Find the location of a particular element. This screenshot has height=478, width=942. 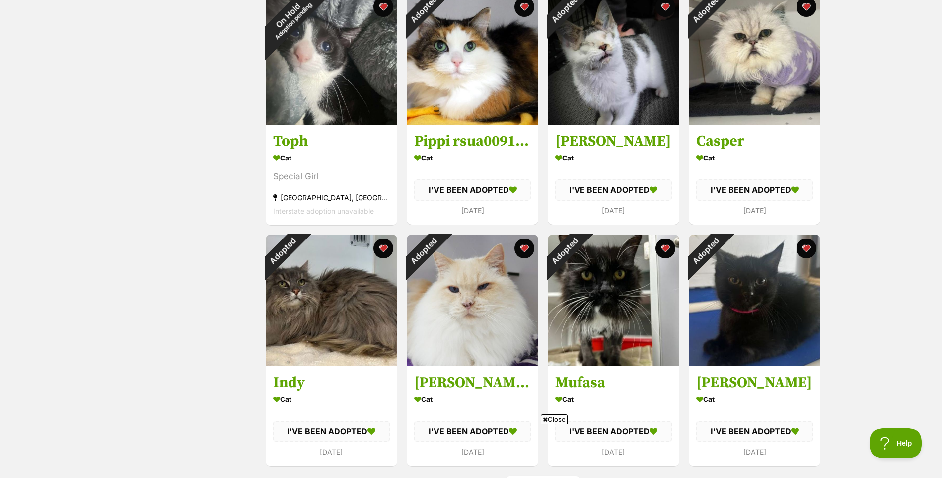

img: Indy is located at coordinates (331, 300).